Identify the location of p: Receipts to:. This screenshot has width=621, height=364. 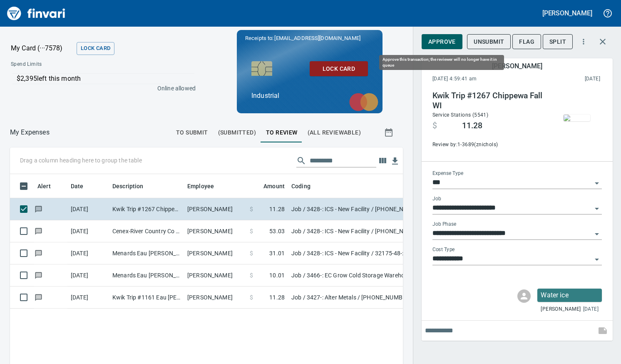
(309, 38).